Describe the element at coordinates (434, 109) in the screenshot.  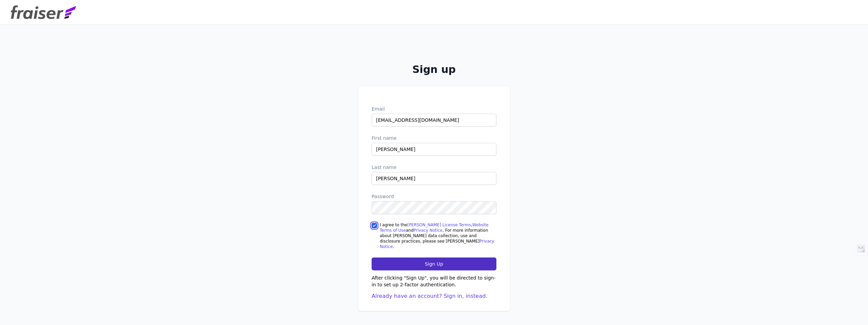
I see `label: Email` at that location.